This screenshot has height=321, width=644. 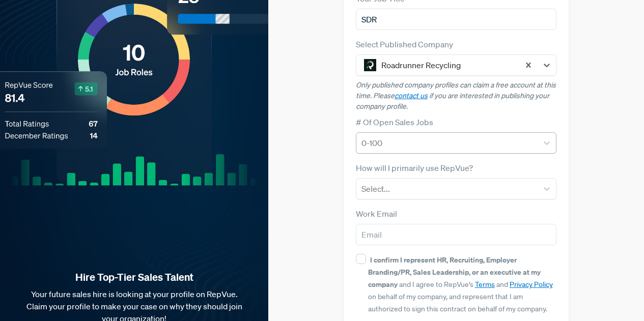 What do you see at coordinates (460, 284) in the screenshot?
I see `span: and I agree to RepVue’s and on behalf of my company, and represent that I am authorized to sign t...` at bounding box center [460, 284].